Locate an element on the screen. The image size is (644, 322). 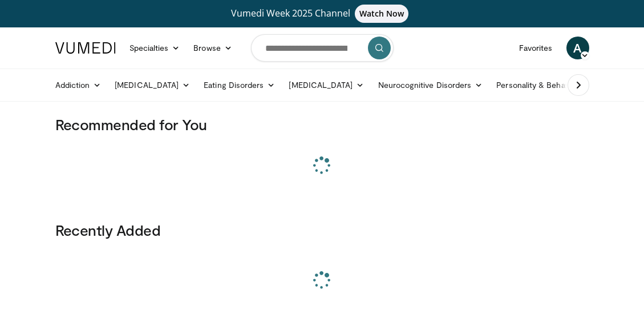
input: Search topics, interventions is located at coordinates (322, 48).